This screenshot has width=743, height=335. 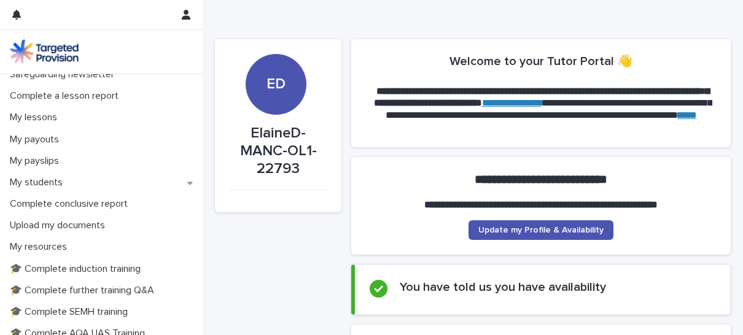 I want to click on p: Safeguarding newsletter, so click(x=64, y=74).